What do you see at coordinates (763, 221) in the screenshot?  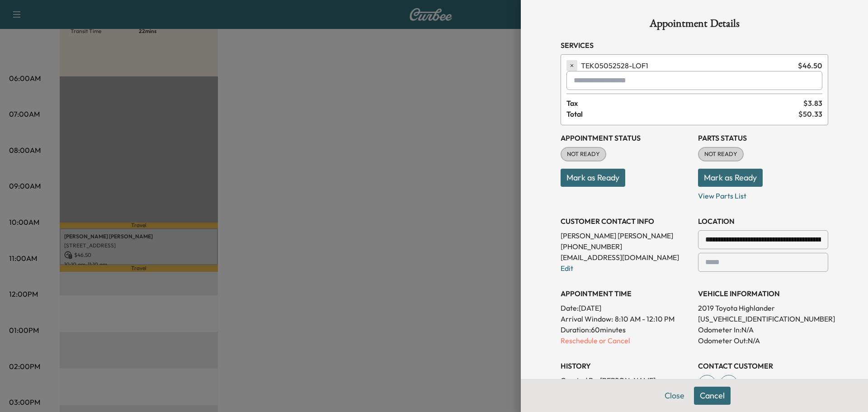 I see `h3: LOCATION` at bounding box center [763, 221].